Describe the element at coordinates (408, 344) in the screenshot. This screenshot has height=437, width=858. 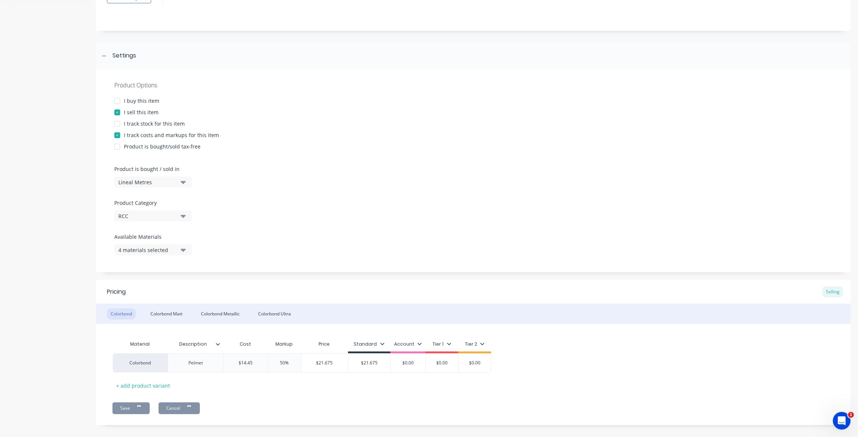
I see `div: Account` at that location.